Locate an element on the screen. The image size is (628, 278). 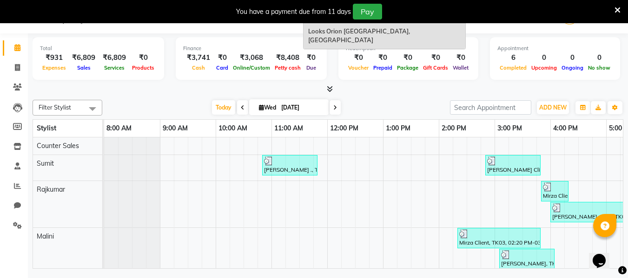
span: Malini is located at coordinates (45, 237).